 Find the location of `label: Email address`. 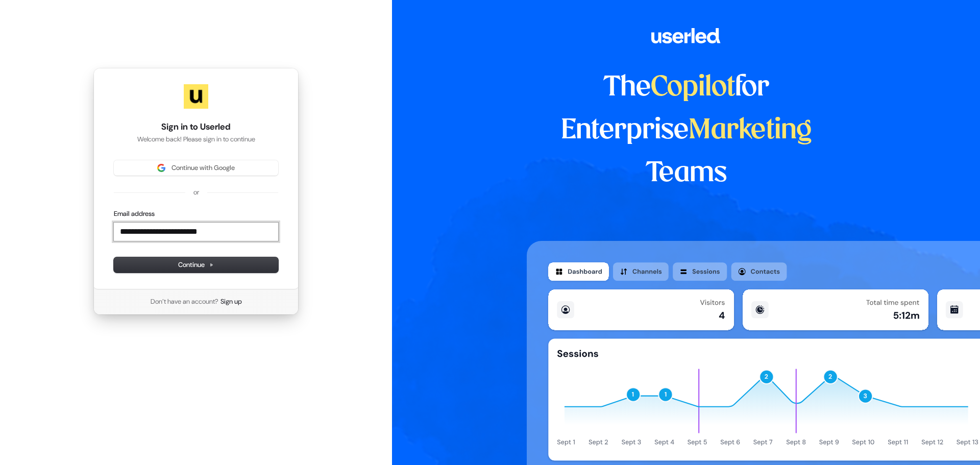

label: Email address is located at coordinates (135, 214).